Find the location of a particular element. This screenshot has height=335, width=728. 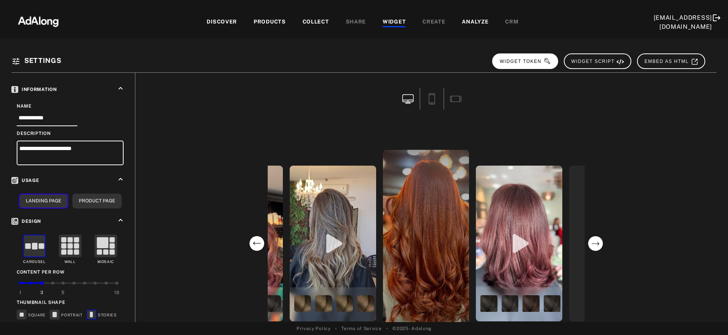

div: CREATE is located at coordinates (434, 22).